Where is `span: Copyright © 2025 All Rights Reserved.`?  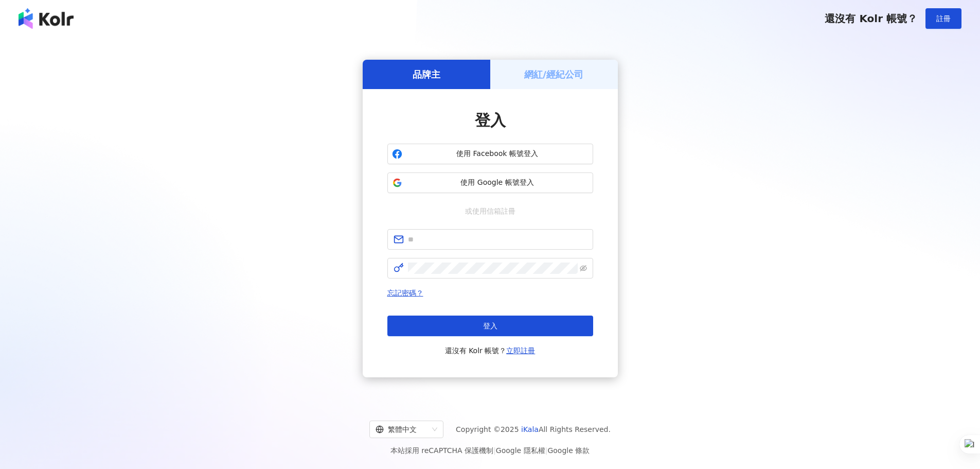
span: Copyright © 2025 All Rights Reserved. is located at coordinates (533, 429).